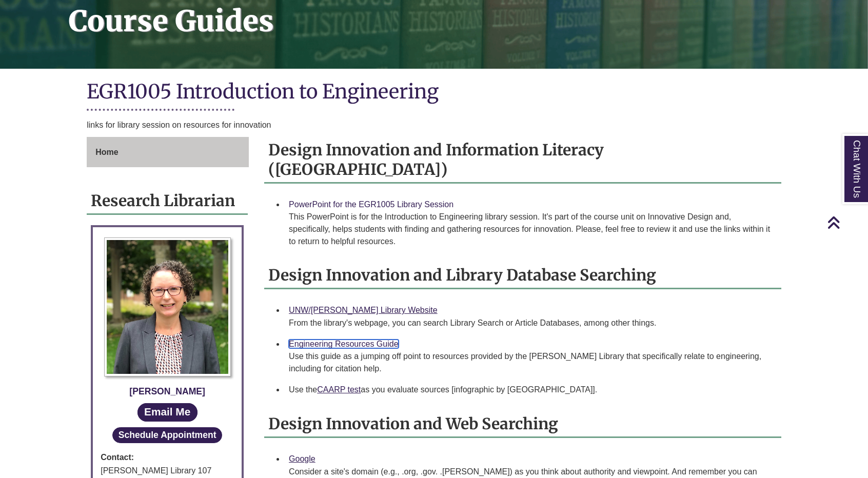 Image resolution: width=868 pixels, height=478 pixels. I want to click on div: This PowerPoint is for the Introduction to Engineering library session. It's part of the course u..., so click(531, 229).